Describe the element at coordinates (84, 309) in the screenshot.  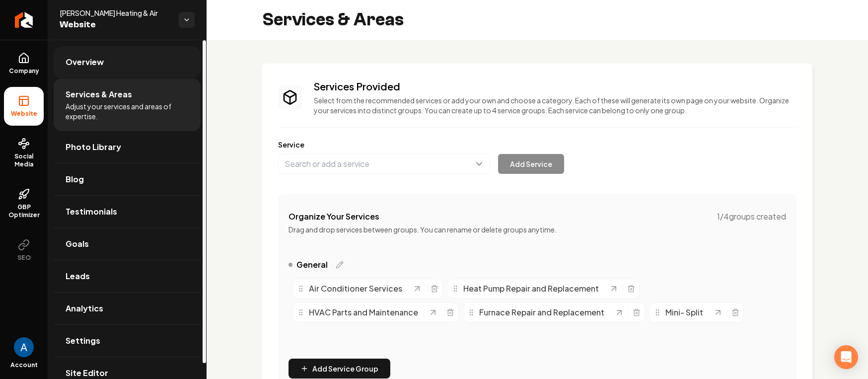
I see `span: Analytics` at that location.